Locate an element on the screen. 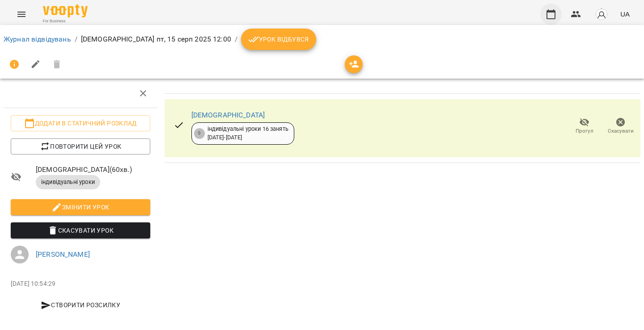  nav: breadcrumb is located at coordinates (322, 39).